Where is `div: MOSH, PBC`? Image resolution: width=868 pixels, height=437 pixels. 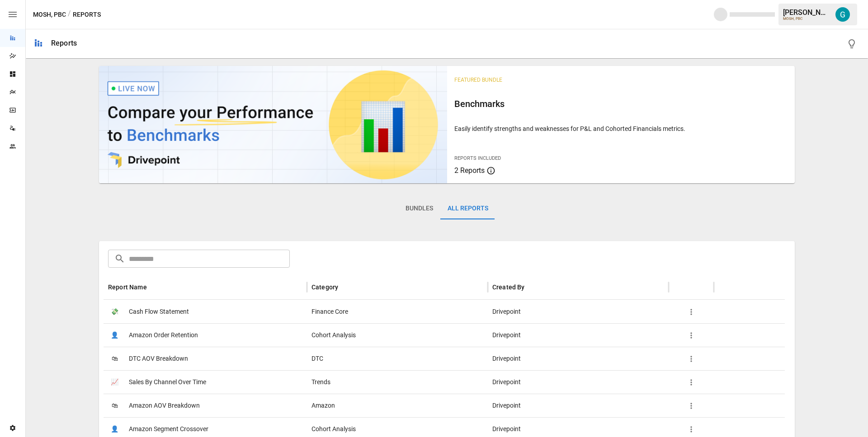 div: MOSH, PBC is located at coordinates (807, 18).